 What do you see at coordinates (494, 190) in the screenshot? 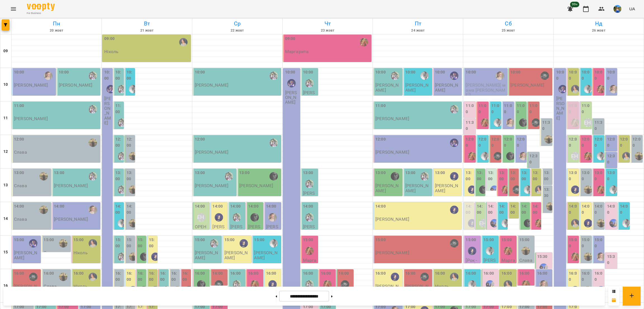
I see `img: Єгор` at bounding box center [494, 190].